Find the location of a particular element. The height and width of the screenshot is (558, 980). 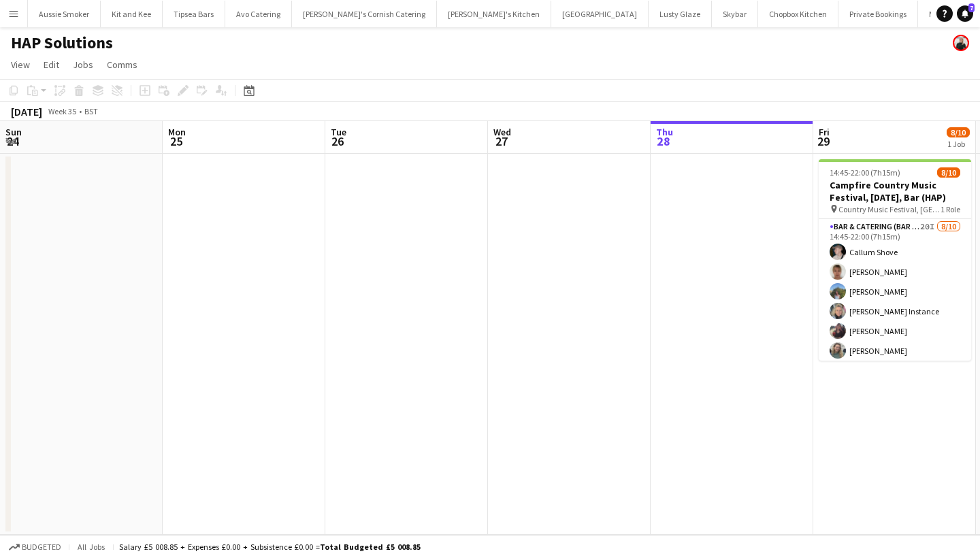

span: 25 is located at coordinates (176, 141).